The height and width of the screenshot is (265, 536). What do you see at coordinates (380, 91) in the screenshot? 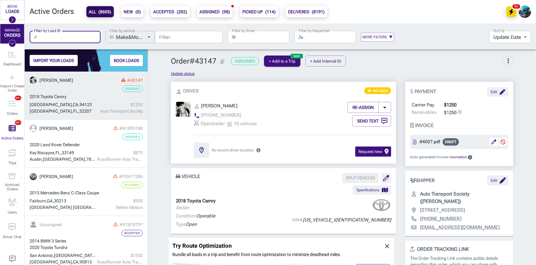
I see `span: Not seen` at bounding box center [380, 91].